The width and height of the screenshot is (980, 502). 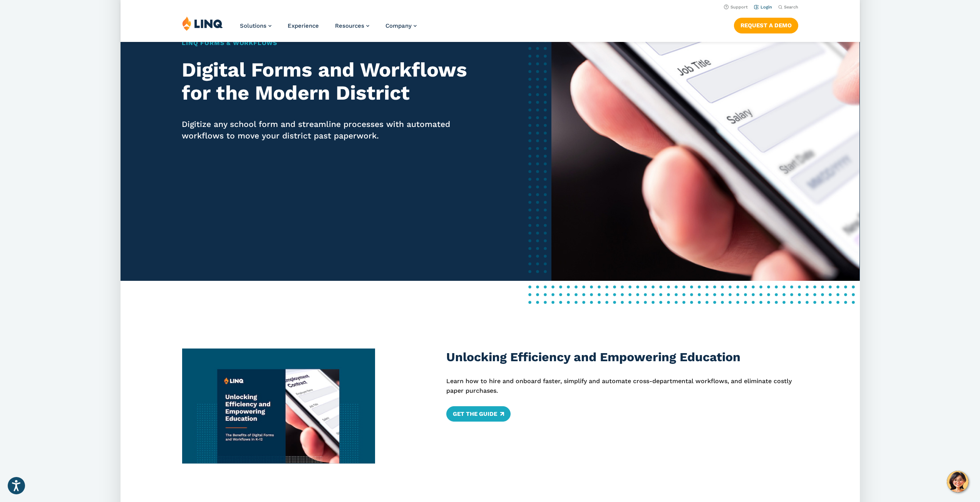 I want to click on a: Get The Guide, so click(x=478, y=414).